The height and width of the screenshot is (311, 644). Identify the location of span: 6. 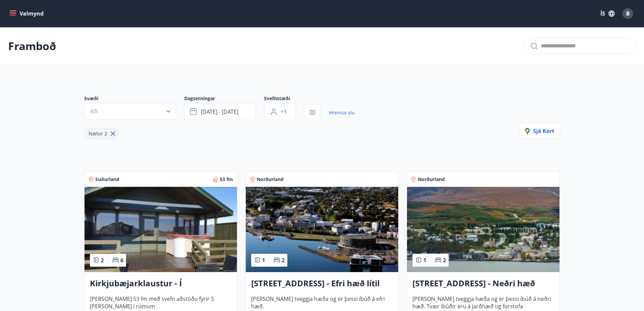
(121, 260).